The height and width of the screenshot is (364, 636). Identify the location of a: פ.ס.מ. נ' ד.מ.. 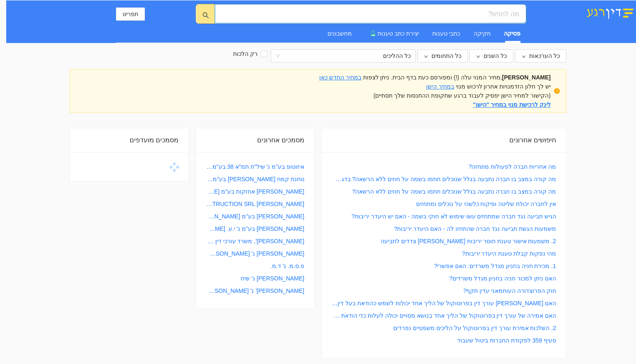
(287, 266).